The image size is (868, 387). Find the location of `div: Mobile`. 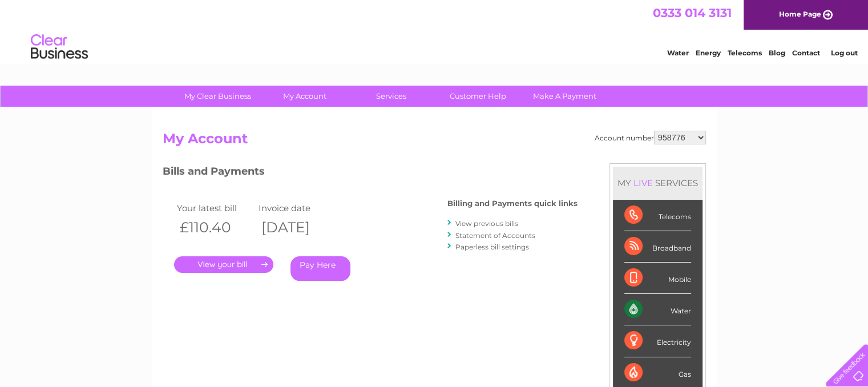

div: Mobile is located at coordinates (657, 278).